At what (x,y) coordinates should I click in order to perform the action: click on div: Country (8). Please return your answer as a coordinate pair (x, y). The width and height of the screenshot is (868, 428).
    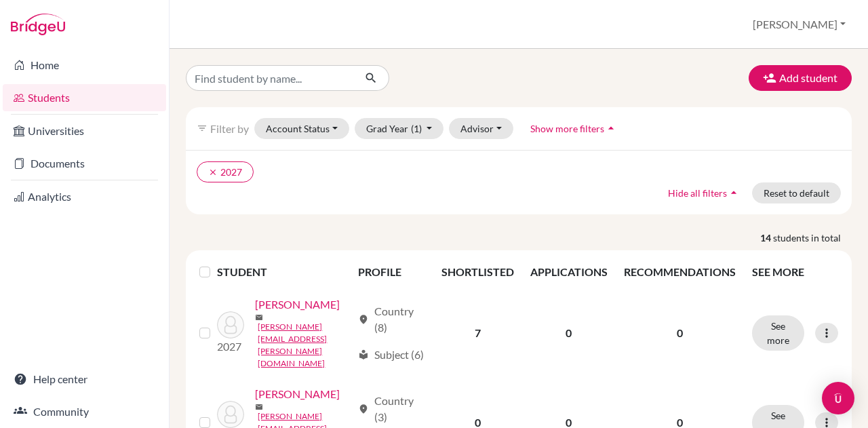
    Looking at the image, I should click on (391, 320).